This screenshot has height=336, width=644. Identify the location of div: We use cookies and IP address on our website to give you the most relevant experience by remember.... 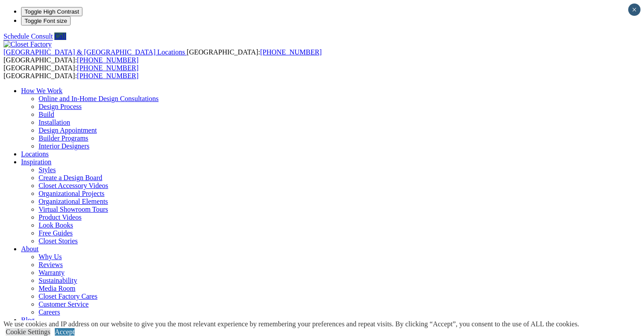
(291, 324).